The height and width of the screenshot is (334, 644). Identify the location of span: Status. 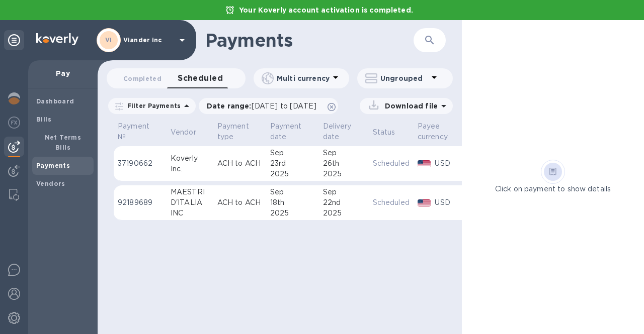
(390, 132).